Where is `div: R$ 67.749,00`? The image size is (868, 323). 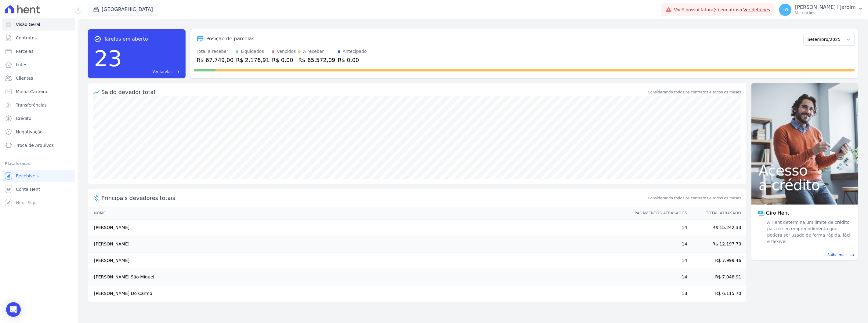 div: R$ 67.749,00 is located at coordinates (215, 60).